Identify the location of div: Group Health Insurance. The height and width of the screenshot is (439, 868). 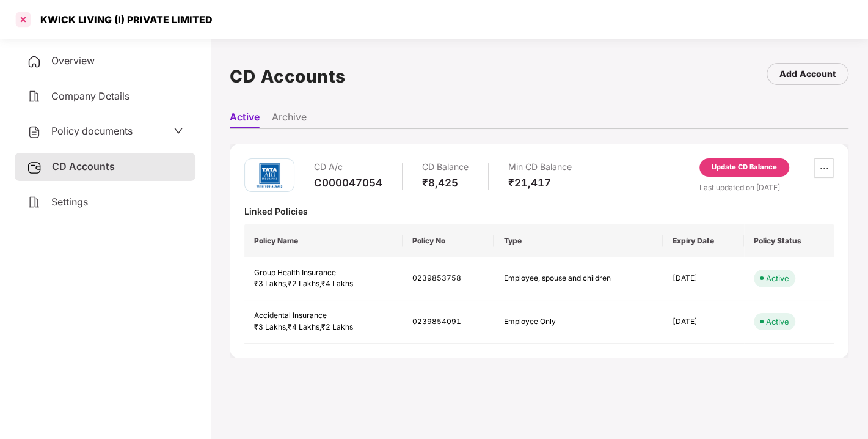
(323, 272).